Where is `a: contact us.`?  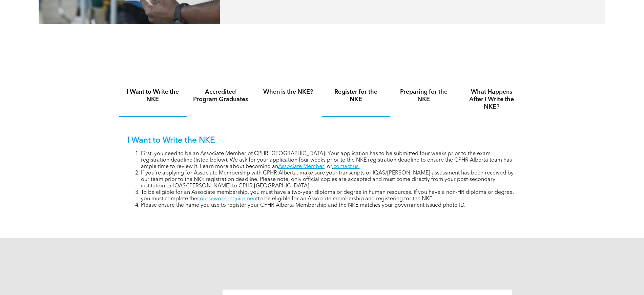 a: contact us. is located at coordinates (346, 166).